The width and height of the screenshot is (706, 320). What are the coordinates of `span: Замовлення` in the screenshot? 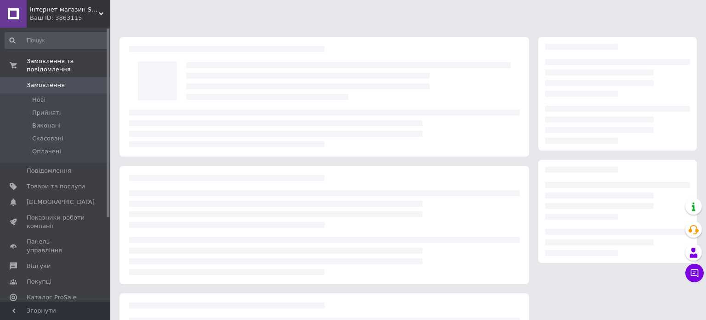 It's located at (46, 85).